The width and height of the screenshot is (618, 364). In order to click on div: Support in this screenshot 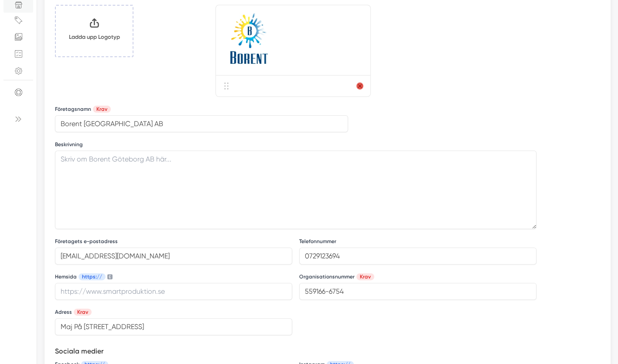, I will do `click(18, 90)`.